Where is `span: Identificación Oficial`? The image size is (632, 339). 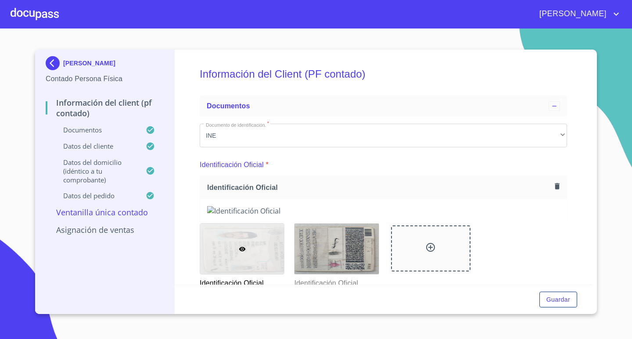 span: Identificación Oficial is located at coordinates (379, 188).